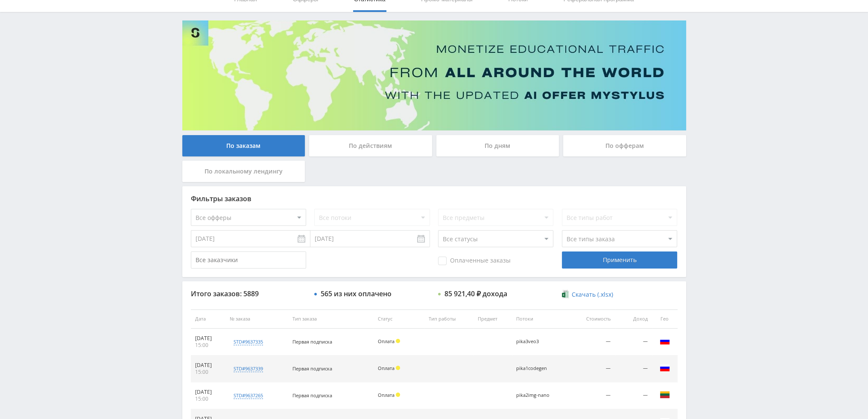 This screenshot has width=868, height=419. Describe the element at coordinates (371, 146) in the screenshot. I see `div: По действиям` at that location.